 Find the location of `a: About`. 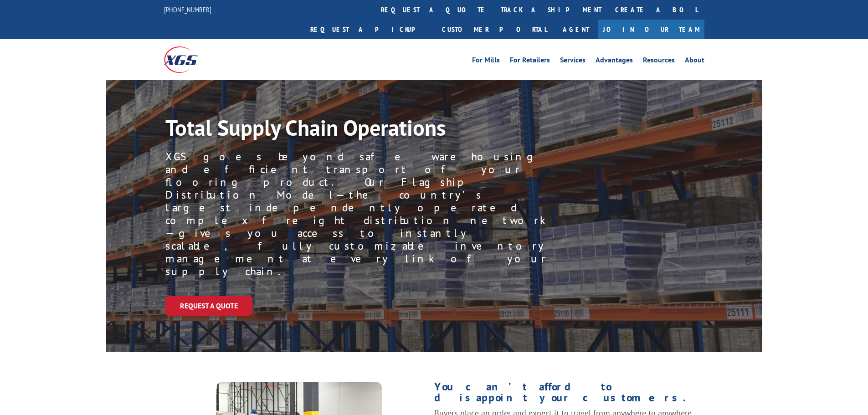

a: About is located at coordinates (694, 61).